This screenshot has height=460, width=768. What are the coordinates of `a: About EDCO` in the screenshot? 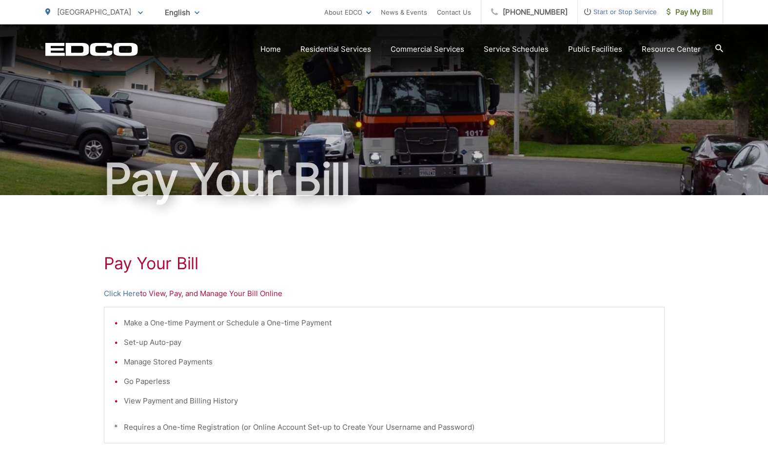 It's located at (348, 12).